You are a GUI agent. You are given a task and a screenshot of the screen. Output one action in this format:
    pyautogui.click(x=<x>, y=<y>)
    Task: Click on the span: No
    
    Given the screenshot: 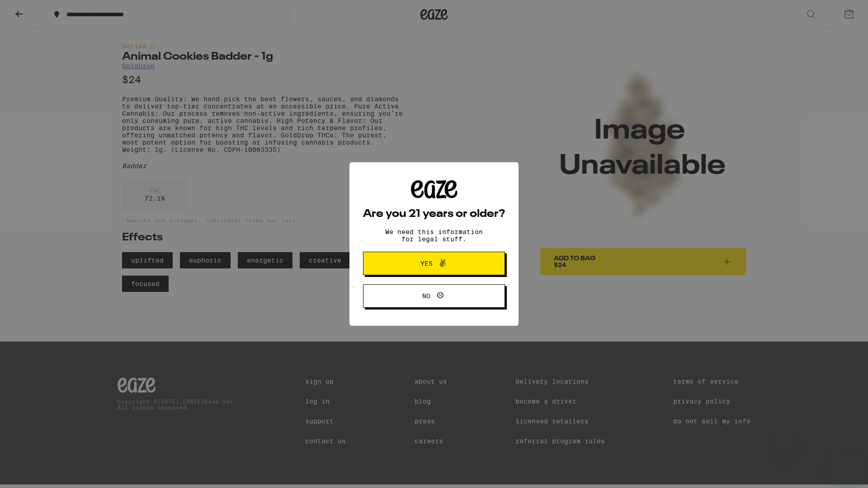 What is the action you would take?
    pyautogui.click(x=427, y=296)
    